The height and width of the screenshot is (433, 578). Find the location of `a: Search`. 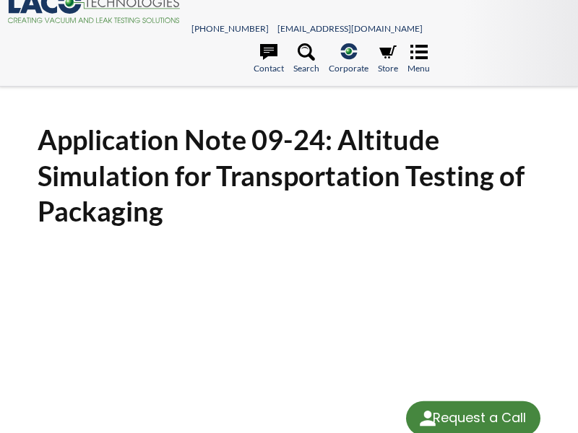

a: Search is located at coordinates (306, 59).